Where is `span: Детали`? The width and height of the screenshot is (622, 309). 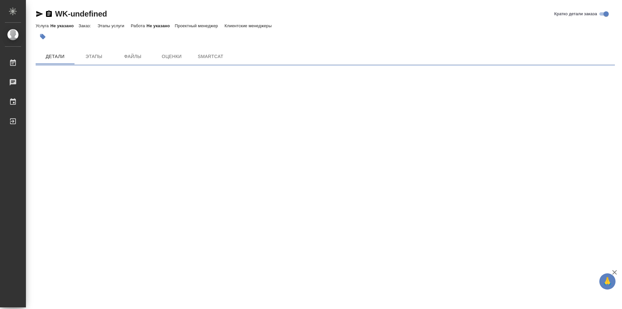
span: Детали is located at coordinates (55, 56).